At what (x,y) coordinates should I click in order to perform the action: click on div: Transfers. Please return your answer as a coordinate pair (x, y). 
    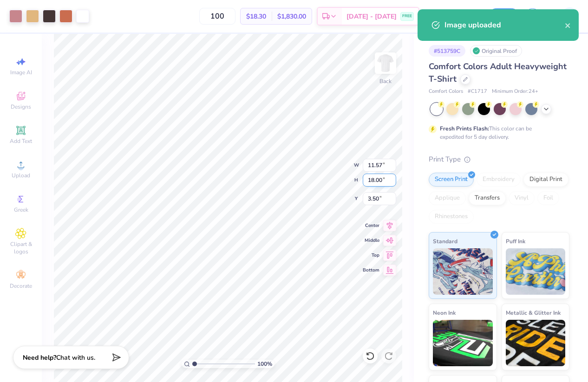
    Looking at the image, I should click on (487, 198).